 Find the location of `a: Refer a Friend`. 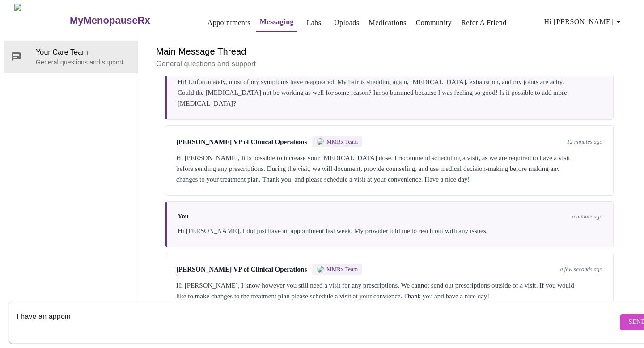

a: Refer a Friend is located at coordinates (484, 23).